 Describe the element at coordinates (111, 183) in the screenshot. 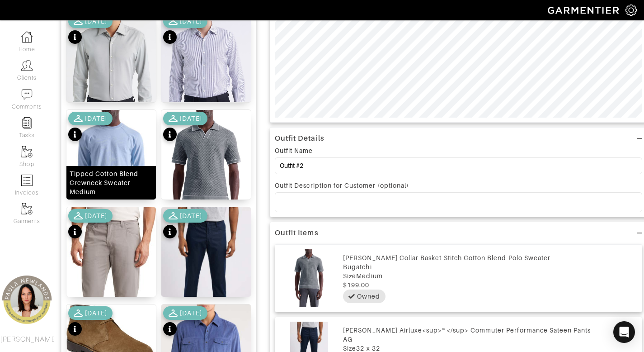

I see `div: Tipped Cotton Blend Crewneck Sweater Medium` at that location.